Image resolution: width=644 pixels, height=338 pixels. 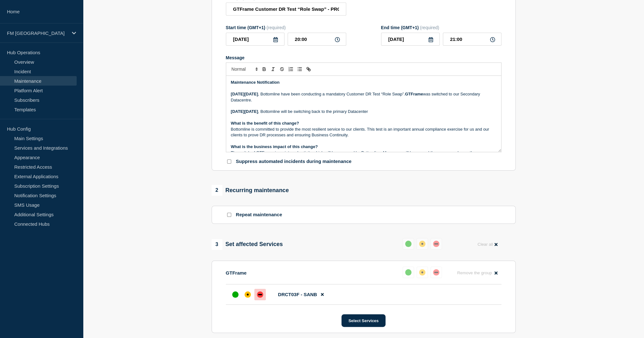 What do you see at coordinates (237, 272) in the screenshot?
I see `p: GTFrame` at bounding box center [237, 272].